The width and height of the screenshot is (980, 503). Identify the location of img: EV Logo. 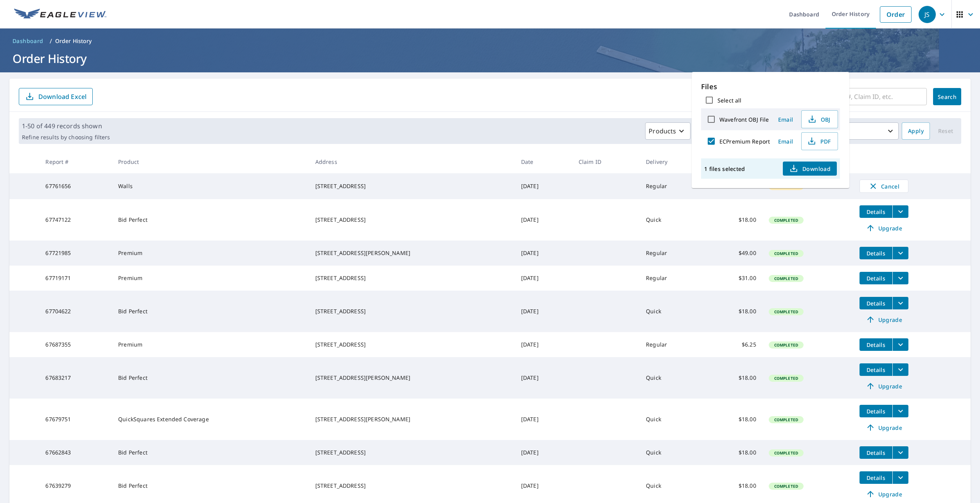
(60, 15).